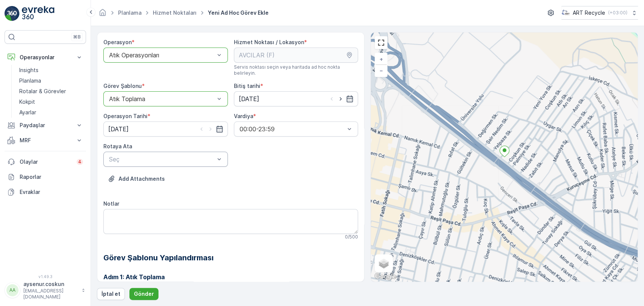 This screenshot has height=306, width=644. Describe the element at coordinates (175, 13) in the screenshot. I see `a: Hizmet Noktaları` at that location.